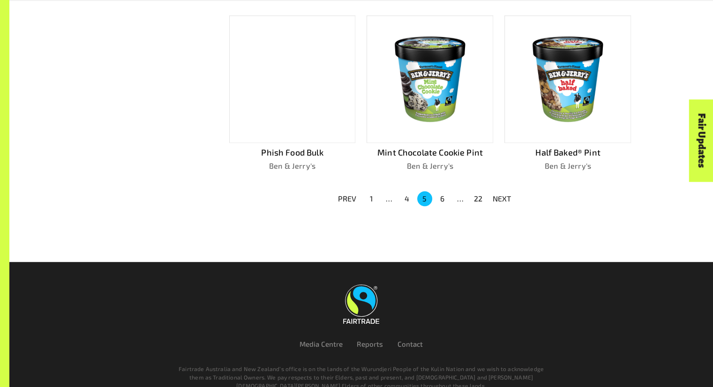  I want to click on p: Phish Food Bulk, so click(292, 152).